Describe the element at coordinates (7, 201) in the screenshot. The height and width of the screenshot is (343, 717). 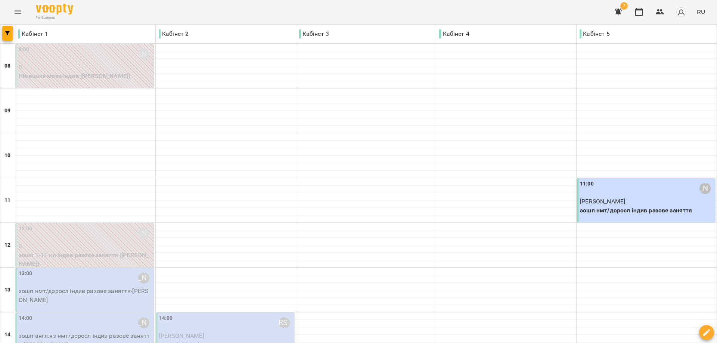
I see `h6: 11` at that location.